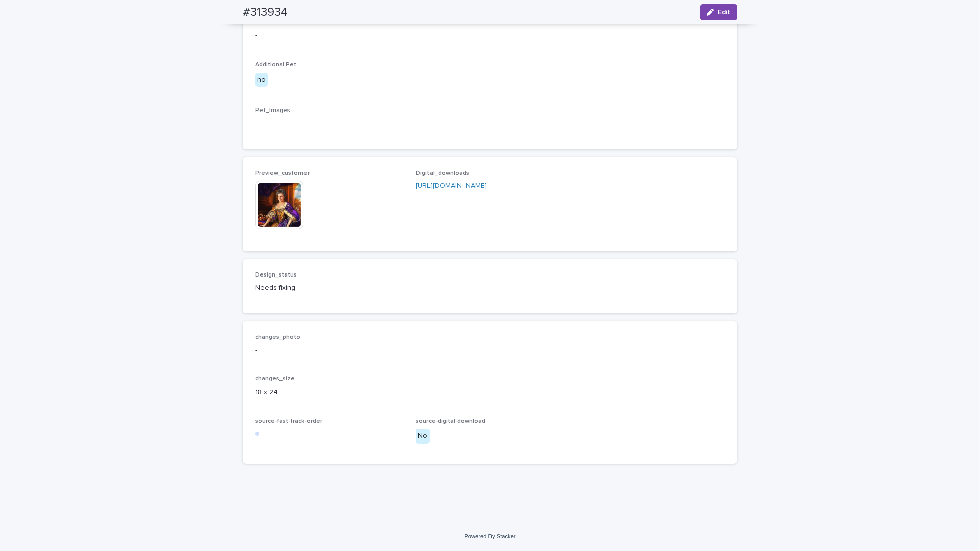  I want to click on div: No, so click(423, 436).